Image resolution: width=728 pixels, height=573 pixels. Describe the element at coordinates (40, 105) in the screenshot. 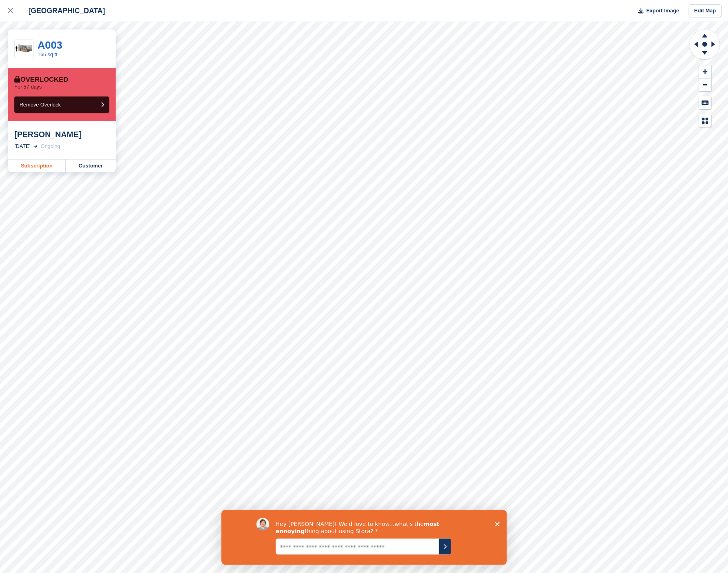

I see `span: Remove Overlock` at that location.